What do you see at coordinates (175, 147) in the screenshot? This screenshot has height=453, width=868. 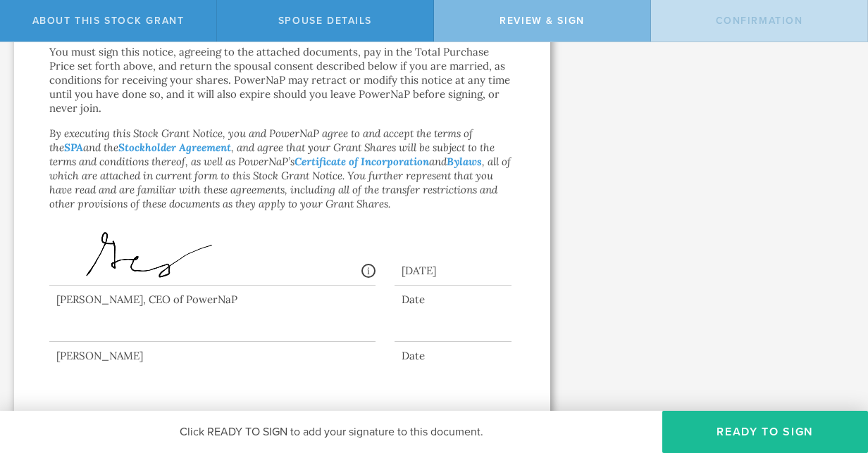 I see `a: Stockholder Agreement` at bounding box center [175, 147].